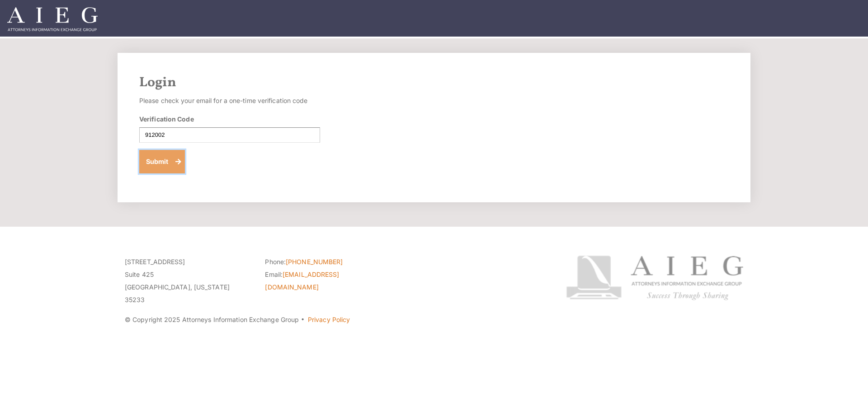 The width and height of the screenshot is (868, 415). Describe the element at coordinates (434, 83) in the screenshot. I see `h2: Login` at that location.